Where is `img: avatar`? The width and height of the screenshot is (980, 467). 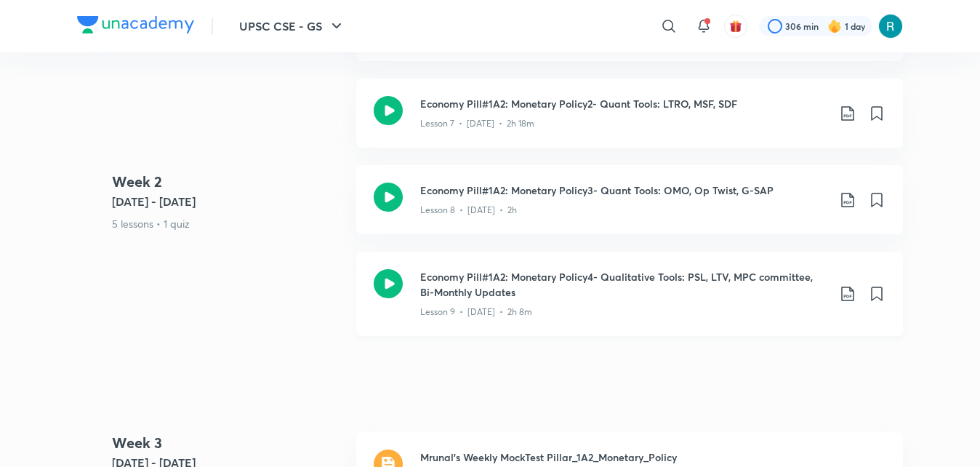 img: avatar is located at coordinates (736, 26).